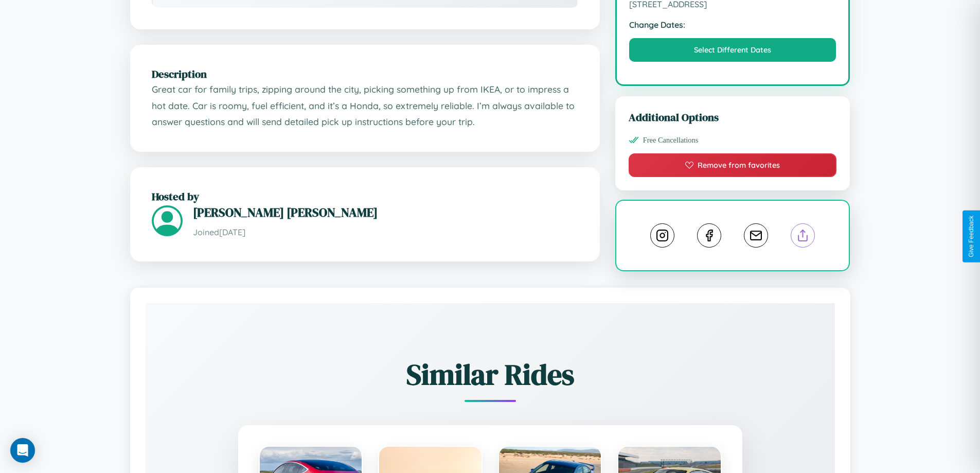 The height and width of the screenshot is (473, 980). I want to click on button: Remove from favorites, so click(733, 165).